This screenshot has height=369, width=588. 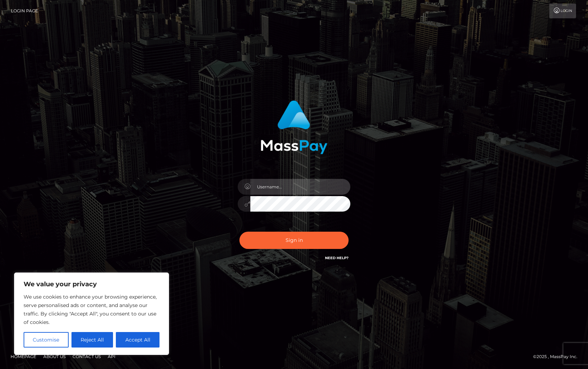 What do you see at coordinates (91, 284) in the screenshot?
I see `p: We value your privacy` at bounding box center [91, 284].